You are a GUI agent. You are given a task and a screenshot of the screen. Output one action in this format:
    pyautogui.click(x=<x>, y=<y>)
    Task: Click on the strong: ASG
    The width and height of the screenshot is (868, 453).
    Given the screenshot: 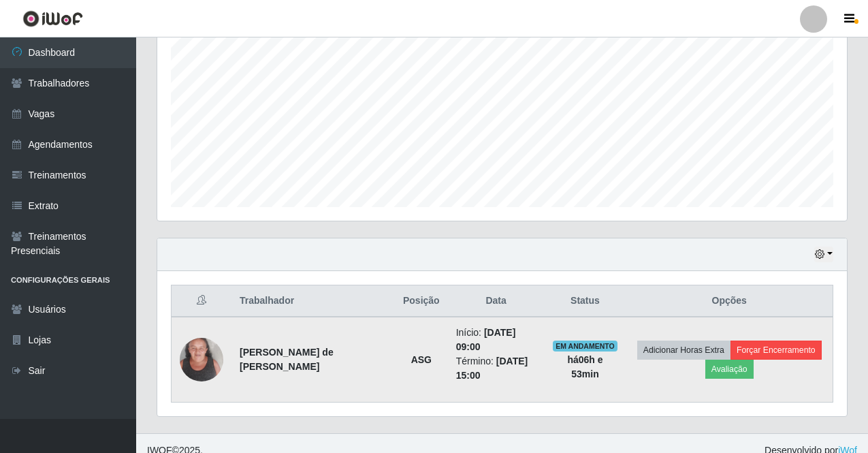 What is the action you would take?
    pyautogui.click(x=421, y=359)
    